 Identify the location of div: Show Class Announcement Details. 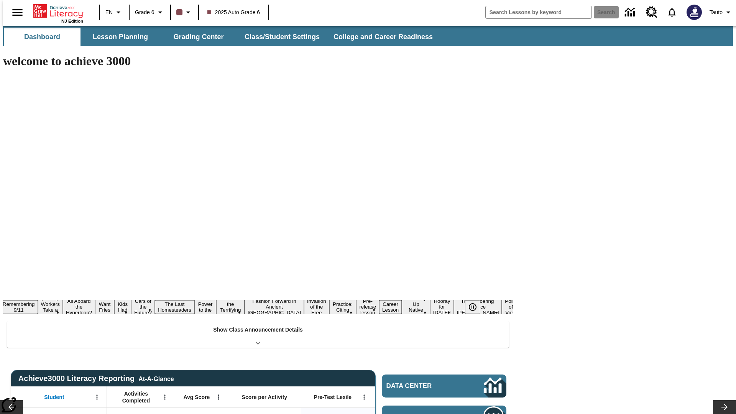
(258, 334).